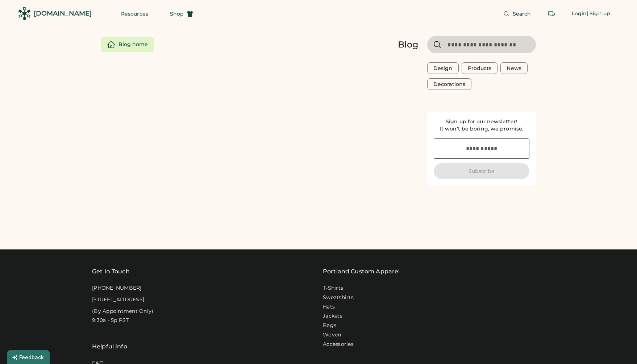 This screenshot has height=364, width=637. What do you see at coordinates (361, 271) in the screenshot?
I see `a: Portland Custom Apparel` at bounding box center [361, 271].